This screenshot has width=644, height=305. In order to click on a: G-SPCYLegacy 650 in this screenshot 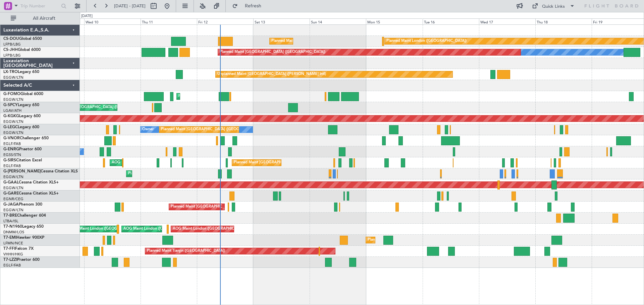, I will do `click(21, 105)`.